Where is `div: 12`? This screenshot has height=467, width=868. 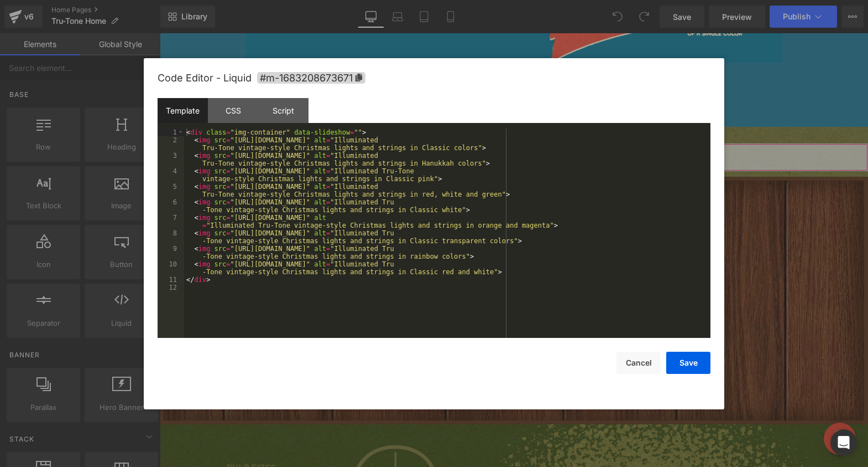
div: 12 is located at coordinates (171, 288).